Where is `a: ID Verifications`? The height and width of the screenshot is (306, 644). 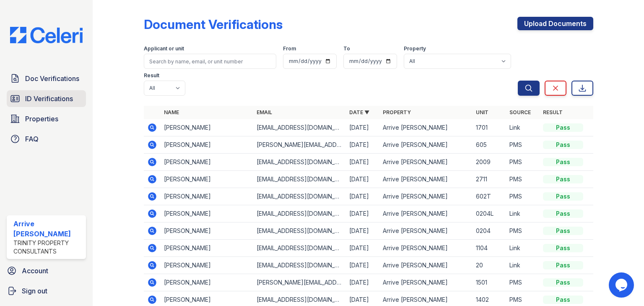 a: ID Verifications is located at coordinates (46, 99).